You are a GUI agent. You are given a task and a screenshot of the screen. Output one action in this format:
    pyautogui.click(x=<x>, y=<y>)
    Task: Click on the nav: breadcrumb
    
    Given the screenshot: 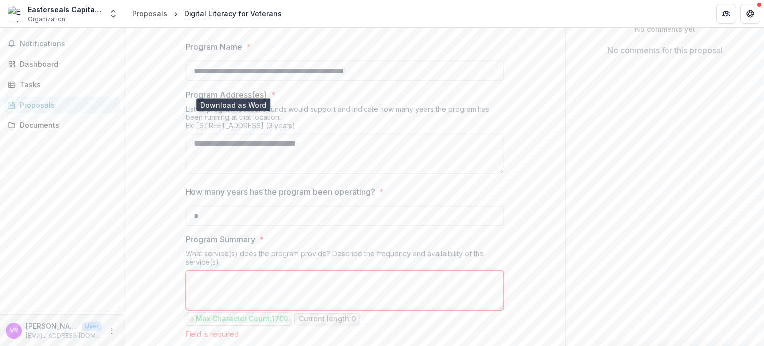 What is the action you would take?
    pyautogui.click(x=207, y=13)
    